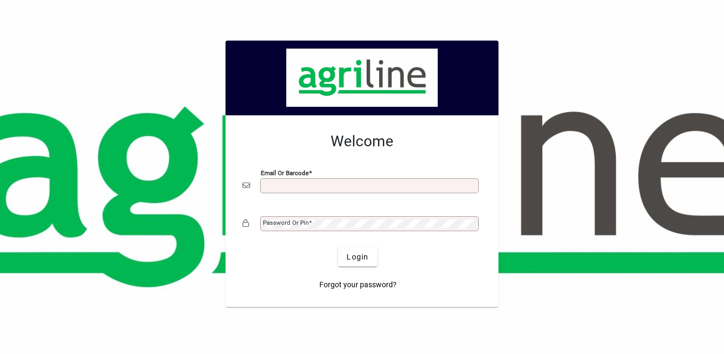 The width and height of the screenshot is (724, 354). I want to click on span: Login, so click(357, 256).